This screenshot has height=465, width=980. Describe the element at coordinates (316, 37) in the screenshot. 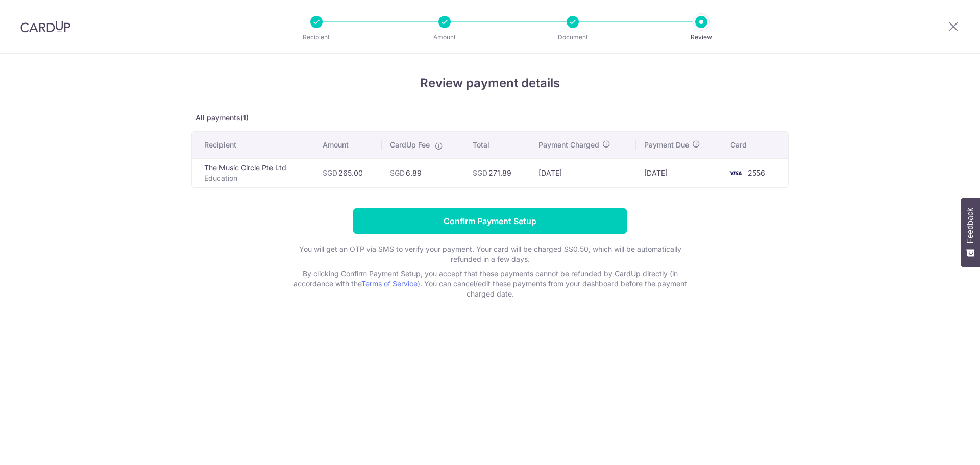

I see `p: Recipient` at that location.